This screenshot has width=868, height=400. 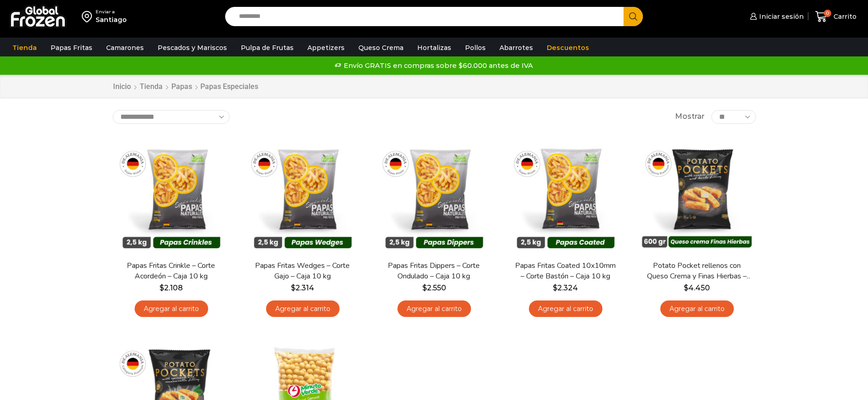 I want to click on a: Papas Fritas Dippers – Corte Ondulado – Caja 10 kg, so click(x=433, y=271).